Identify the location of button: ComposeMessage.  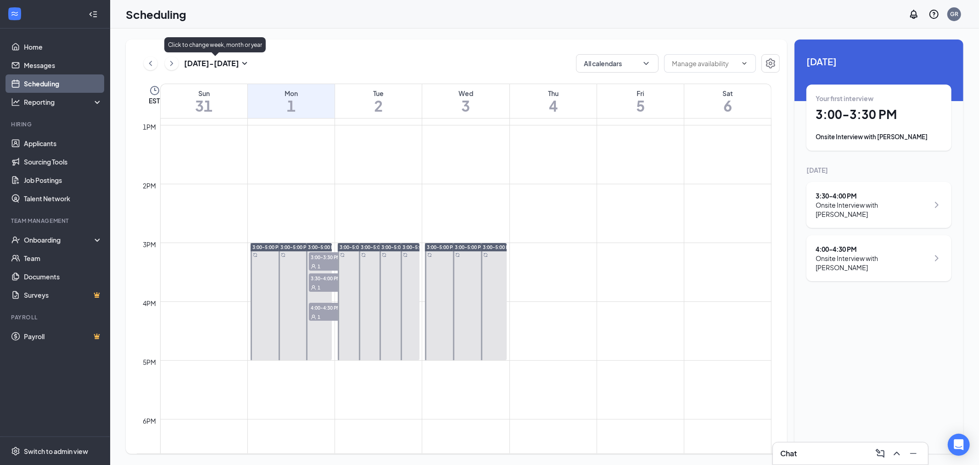
(880, 453).